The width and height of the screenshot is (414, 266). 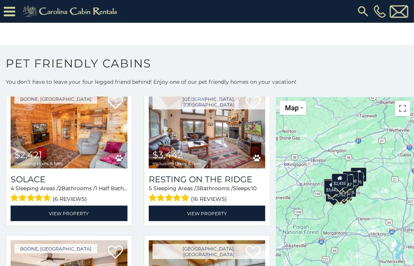 I want to click on a: Resting on the Ridge, so click(x=207, y=180).